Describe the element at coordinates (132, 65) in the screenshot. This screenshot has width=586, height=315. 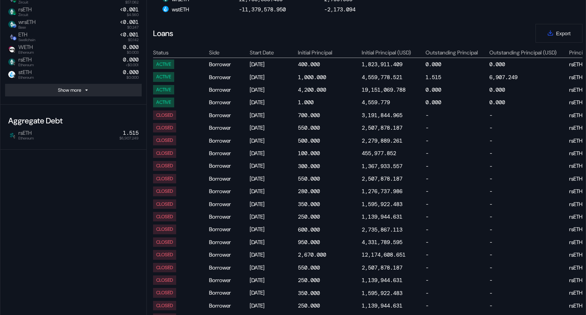
I see `span: <$0.001` at that location.